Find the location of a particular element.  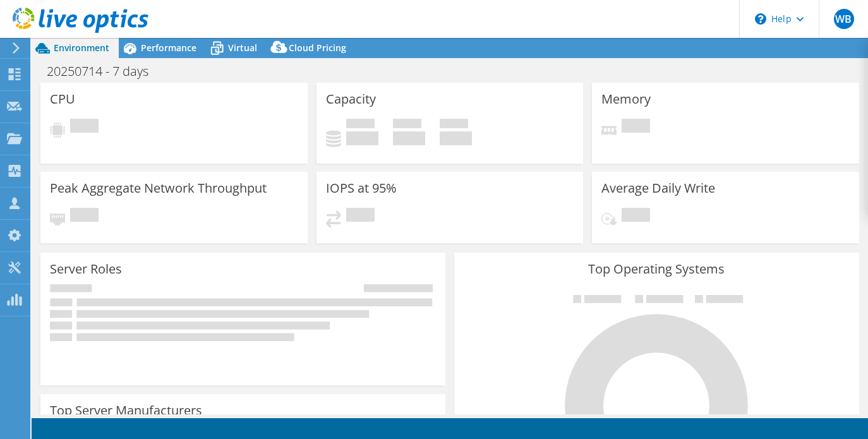

h3: IOPS at 95% is located at coordinates (361, 188).